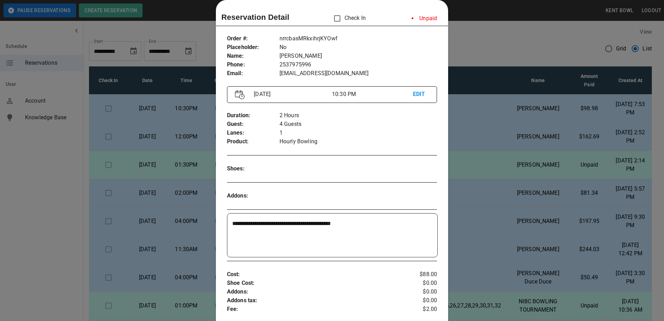  I want to click on p: Fee :, so click(315, 309).